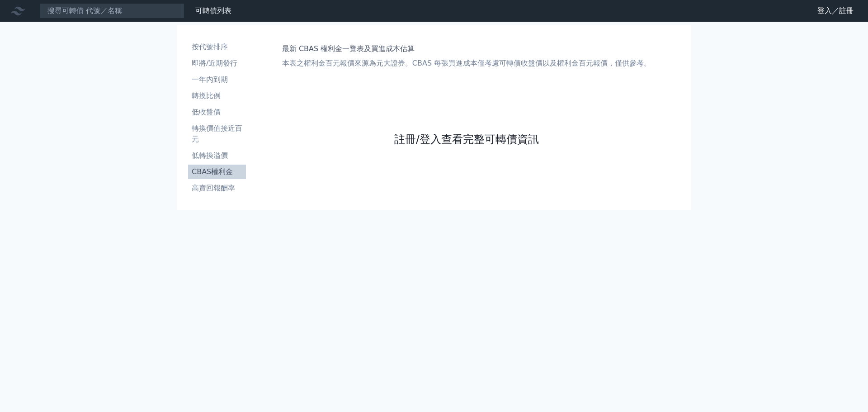 The height and width of the screenshot is (412, 868). What do you see at coordinates (217, 188) in the screenshot?
I see `li: 高賣回報酬率` at bounding box center [217, 188].